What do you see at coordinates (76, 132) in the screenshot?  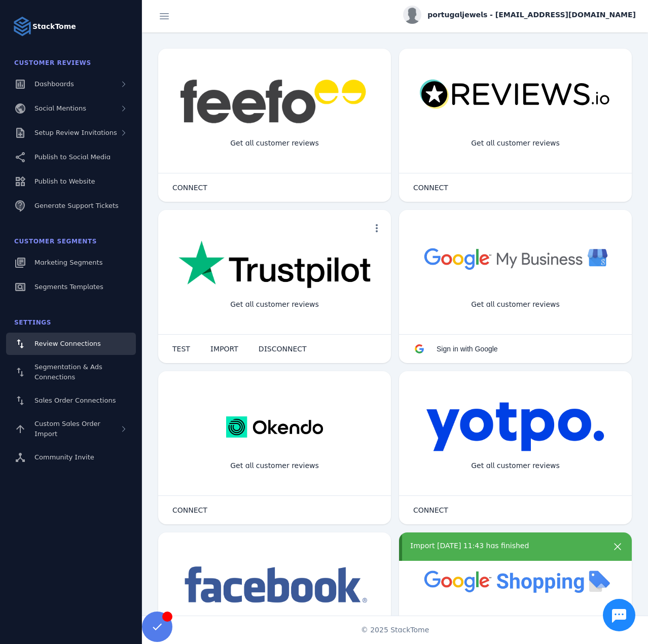 I see `span: Setup Review Invitations` at bounding box center [76, 132].